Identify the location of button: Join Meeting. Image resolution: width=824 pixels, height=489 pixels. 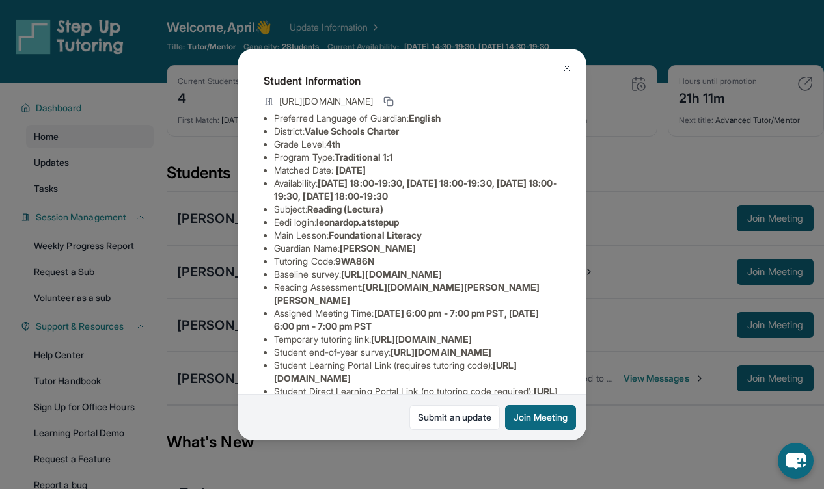
(540, 418).